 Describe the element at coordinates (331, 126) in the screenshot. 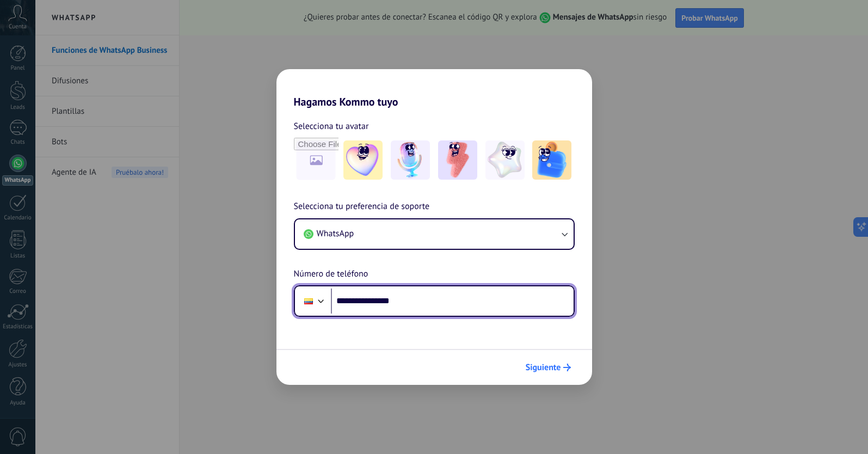

I see `span: Selecciona tu avatar` at that location.